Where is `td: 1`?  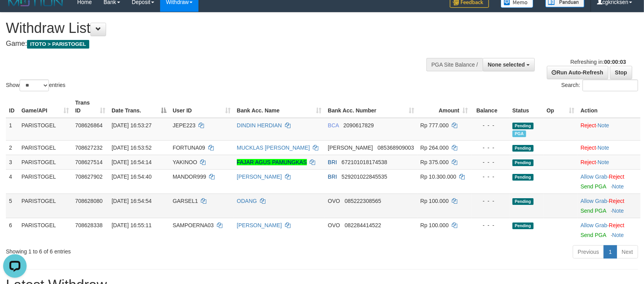
td: 1 is located at coordinates (12, 129).